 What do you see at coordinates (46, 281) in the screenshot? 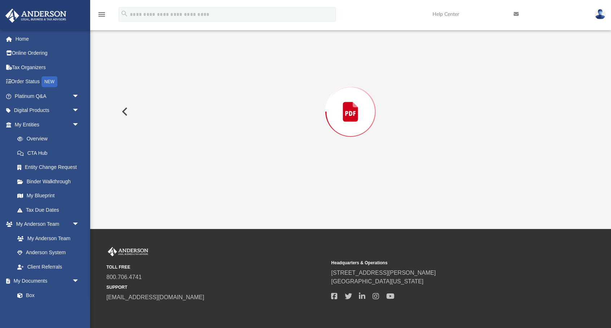
I see `a: My Documentsarrow_drop_down` at bounding box center [46, 281].